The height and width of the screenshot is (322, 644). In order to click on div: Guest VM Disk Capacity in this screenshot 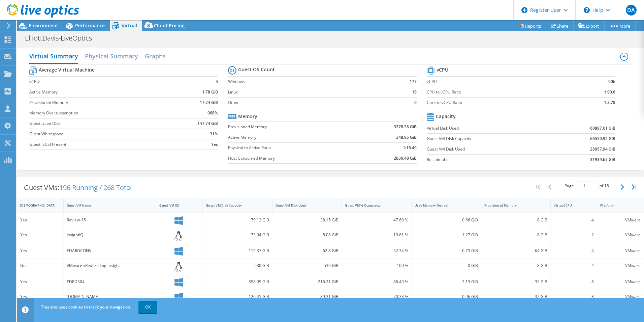, I will do `click(234, 205)`.